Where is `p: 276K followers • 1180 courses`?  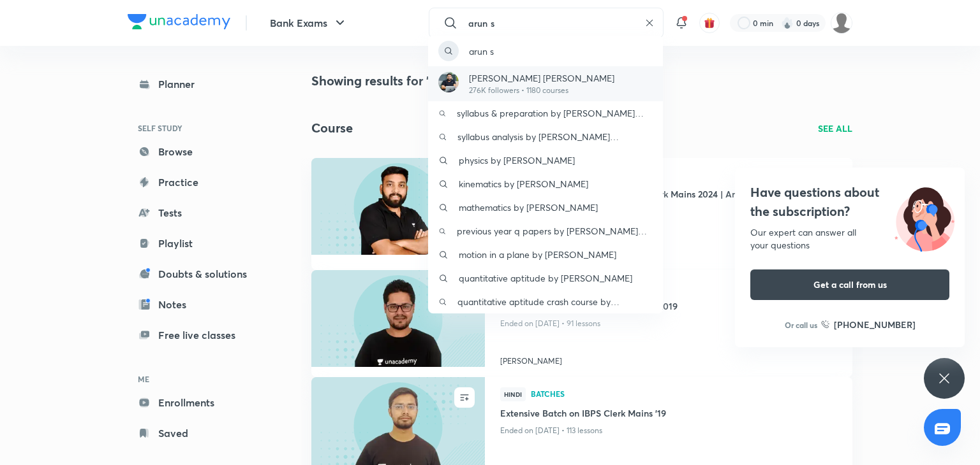
p: 276K followers • 1180 courses is located at coordinates (542, 91).